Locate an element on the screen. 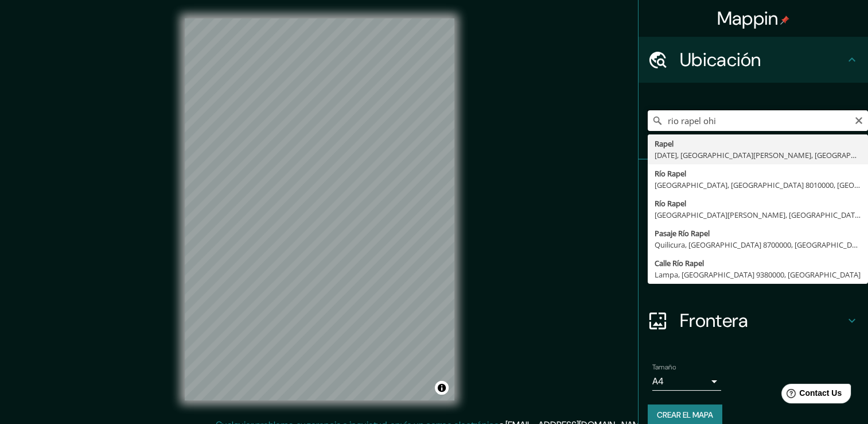  div: Estilo is located at coordinates (753, 228).